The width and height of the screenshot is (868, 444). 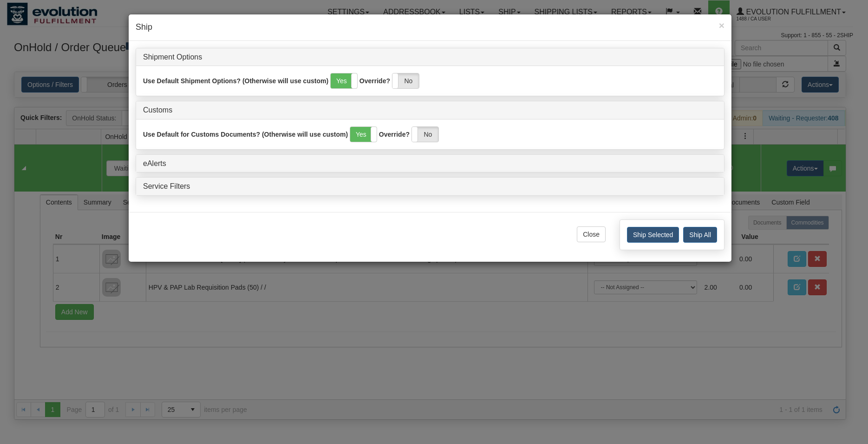 I want to click on label: Use Default for Customs Documents? (Otherwise will use custom), so click(x=245, y=134).